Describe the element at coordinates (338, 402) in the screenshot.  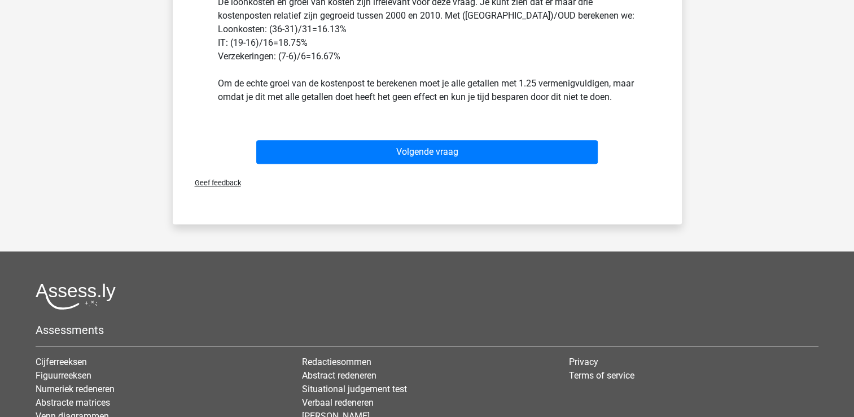
I see `a: Verbaal redeneren` at that location.